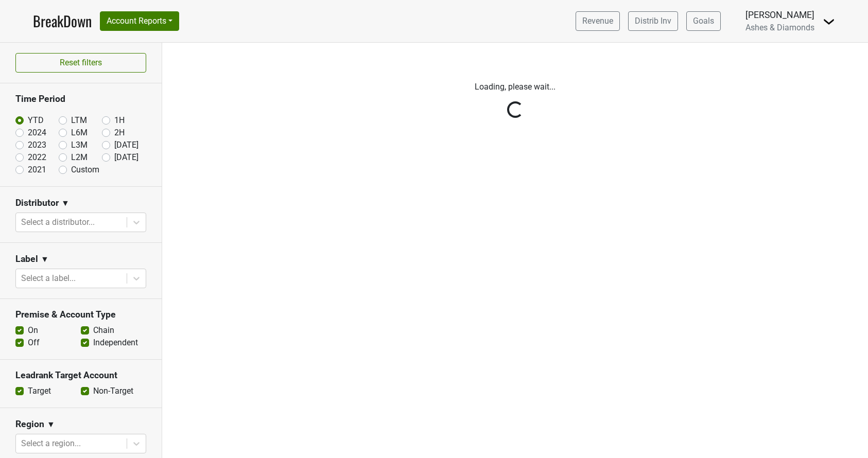 The width and height of the screenshot is (868, 458). What do you see at coordinates (598, 21) in the screenshot?
I see `a: Revenue` at bounding box center [598, 21].